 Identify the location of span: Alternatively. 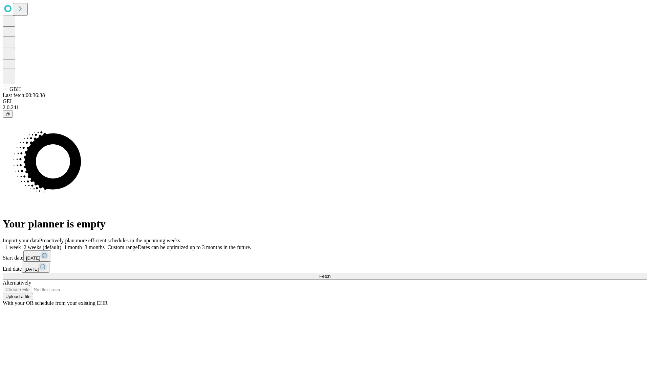
(17, 283).